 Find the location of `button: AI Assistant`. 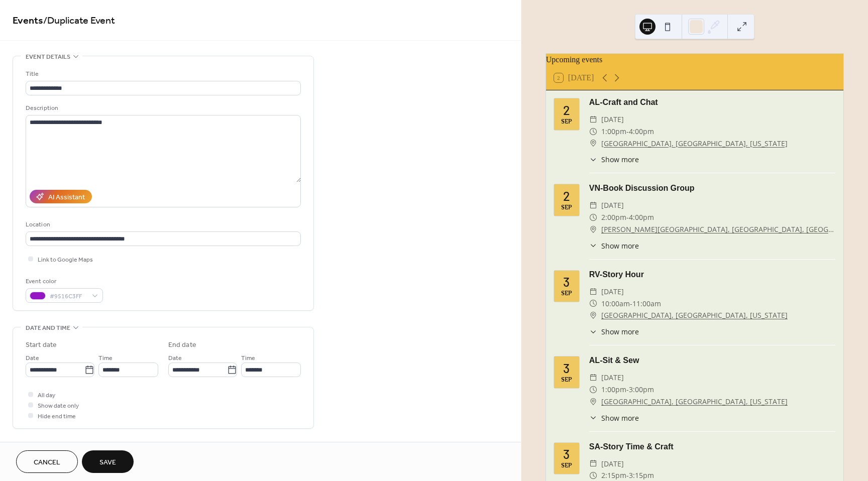

button: AI Assistant is located at coordinates (60, 196).